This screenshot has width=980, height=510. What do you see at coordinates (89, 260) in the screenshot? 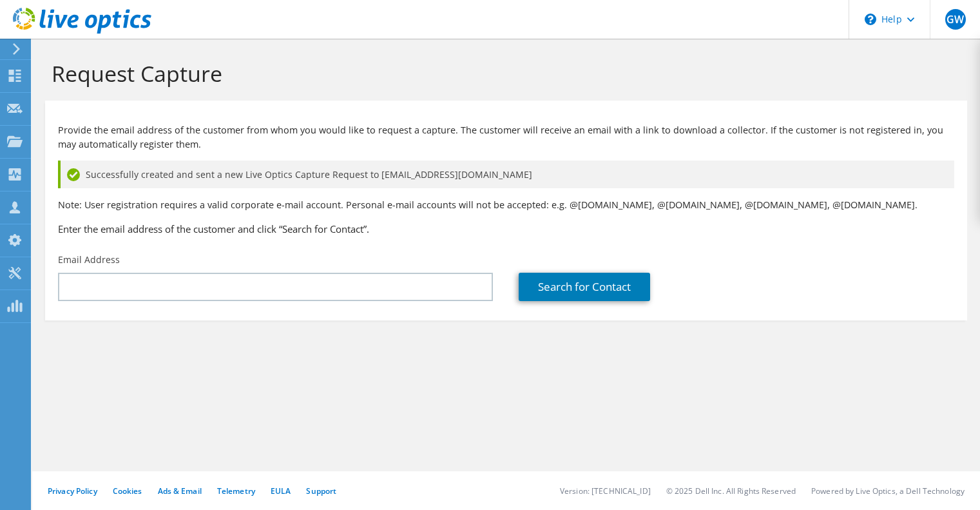
I see `label: Email Address` at bounding box center [89, 260].